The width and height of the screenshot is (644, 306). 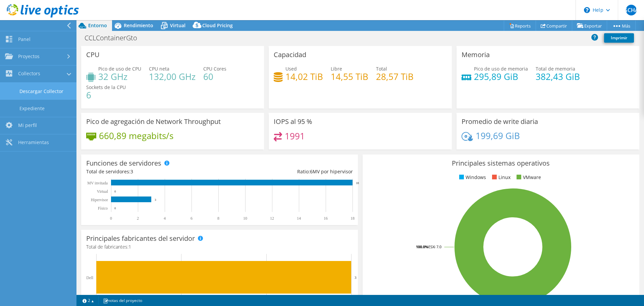 I want to click on tspan: 100.0%, so click(x=422, y=247).